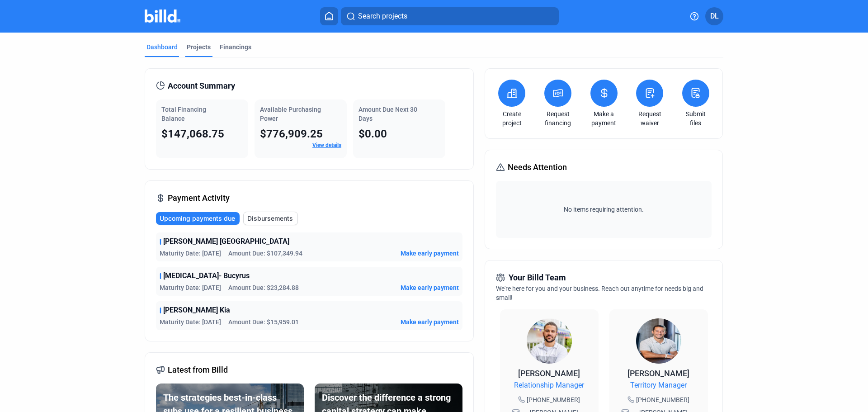 The width and height of the screenshot is (868, 412). What do you see at coordinates (549, 385) in the screenshot?
I see `span: Relationship Manager` at bounding box center [549, 385].